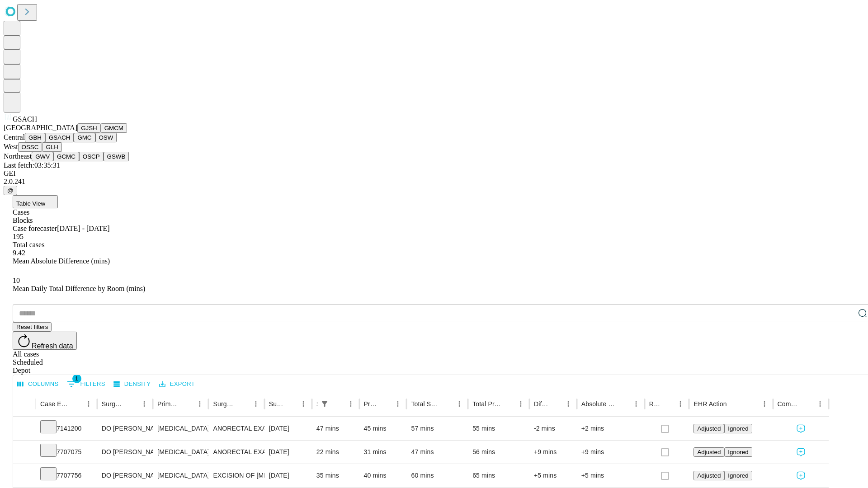 The image size is (868, 488). I want to click on div: Primary Service, so click(169, 404).